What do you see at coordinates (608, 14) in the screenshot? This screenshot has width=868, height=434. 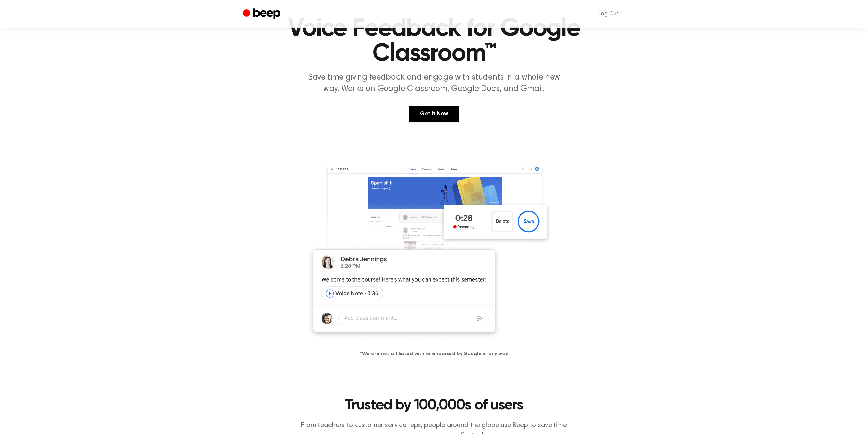 I see `a: Log Out` at bounding box center [608, 14].